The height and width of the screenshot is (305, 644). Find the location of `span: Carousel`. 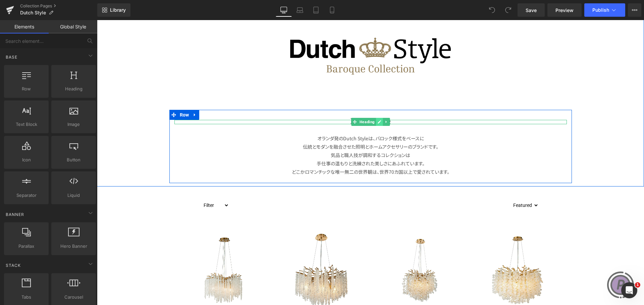

span: Carousel is located at coordinates (73, 298).